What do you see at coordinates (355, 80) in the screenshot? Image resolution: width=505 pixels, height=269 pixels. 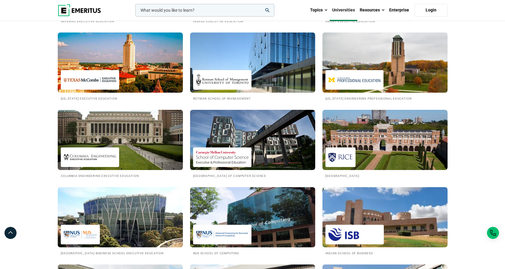 I see `img: Michigan Engineering Professional Education` at bounding box center [355, 80].